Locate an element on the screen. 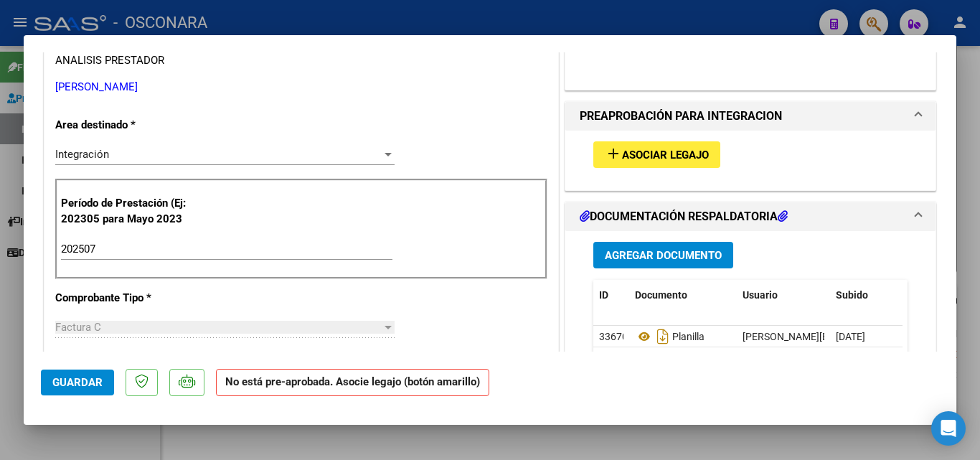 This screenshot has width=980, height=460. div: Open Intercom Messenger is located at coordinates (948, 429).